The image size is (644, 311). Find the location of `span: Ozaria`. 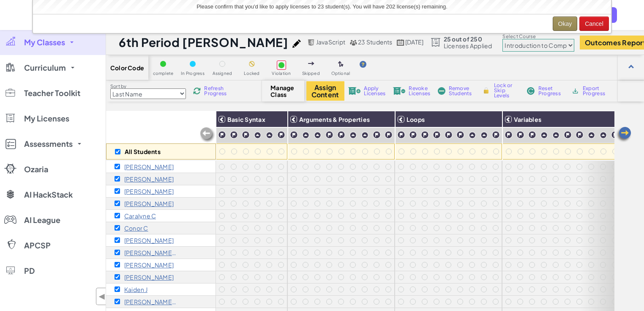

span: Ozaria is located at coordinates (36, 169).